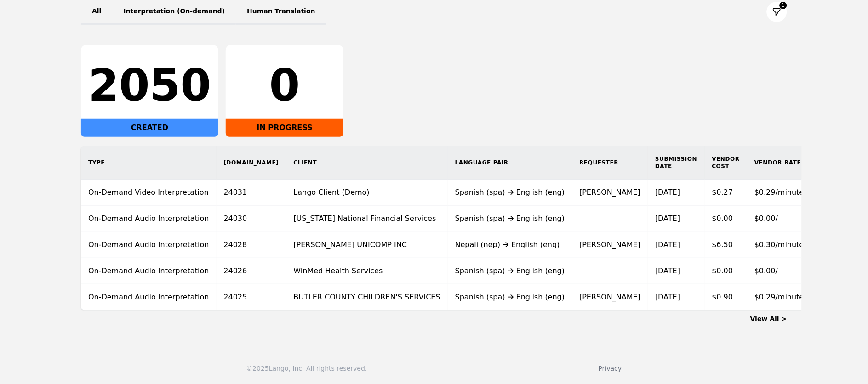 The width and height of the screenshot is (868, 384). I want to click on td: On-Demand Video Interpretation, so click(149, 193).